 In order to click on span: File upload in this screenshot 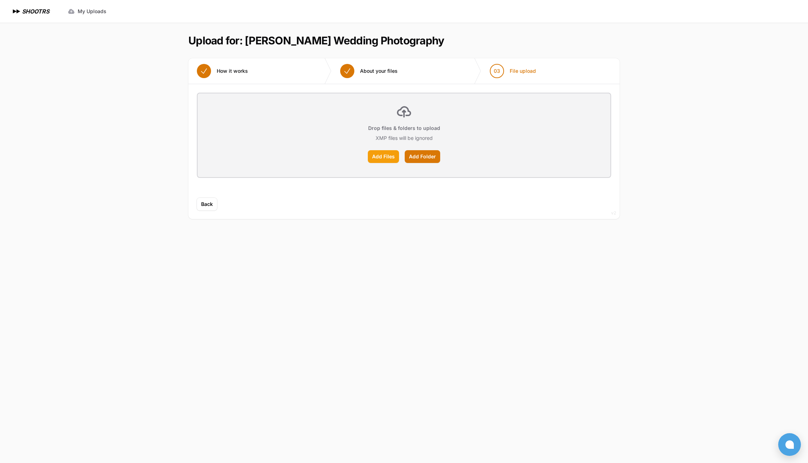, I will do `click(523, 71)`.